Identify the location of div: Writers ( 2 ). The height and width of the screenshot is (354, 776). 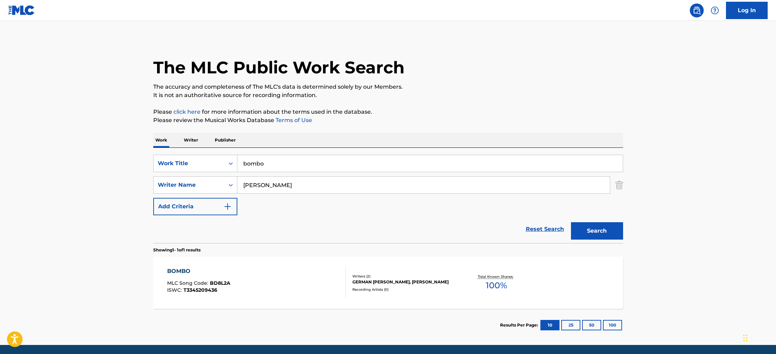
(405, 276).